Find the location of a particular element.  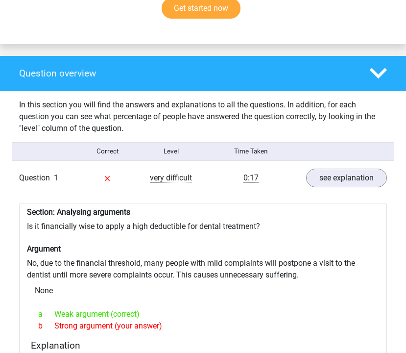

div: Weak argument (correct) is located at coordinates (203, 314).